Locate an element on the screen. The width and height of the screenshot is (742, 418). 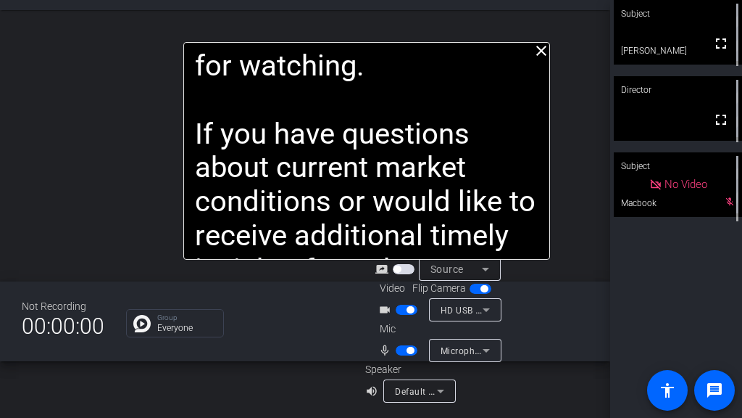
span: 00:00:00 is located at coordinates (63, 325).